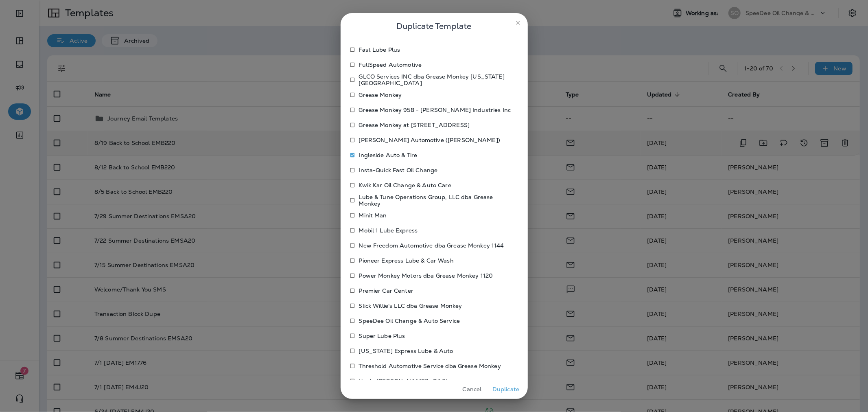 This screenshot has width=868, height=412. Describe the element at coordinates (506, 389) in the screenshot. I see `button: Duplicate` at that location.